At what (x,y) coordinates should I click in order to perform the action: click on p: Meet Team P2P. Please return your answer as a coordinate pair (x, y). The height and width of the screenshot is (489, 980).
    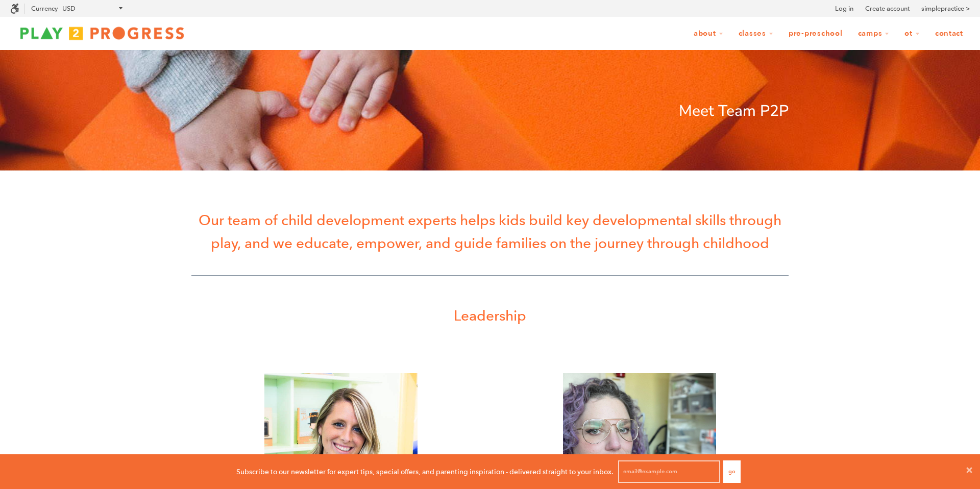
    Looking at the image, I should click on (490, 112).